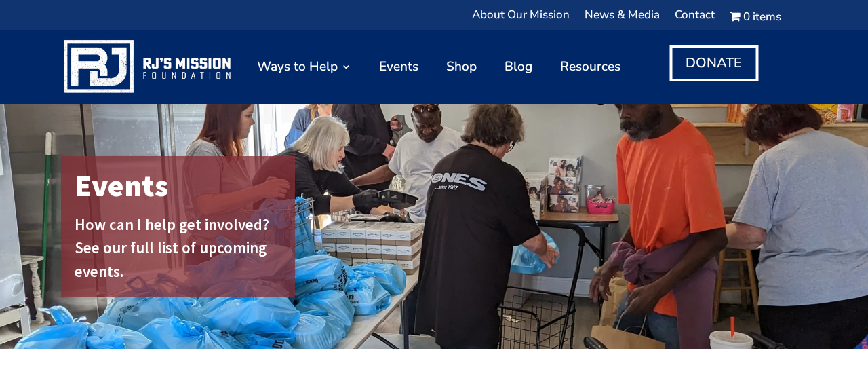 This screenshot has height=374, width=868. Describe the element at coordinates (304, 65) in the screenshot. I see `a: Ways to Help` at that location.